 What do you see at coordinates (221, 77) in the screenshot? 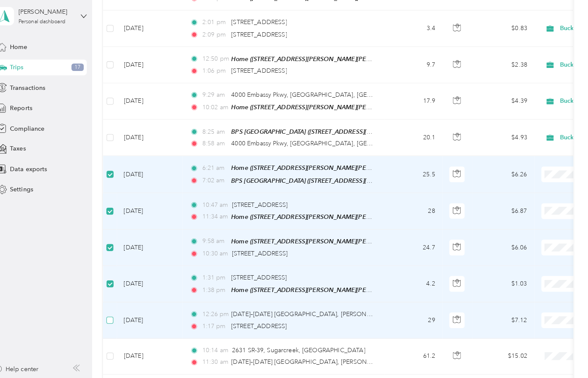
I see `span: 1:06 pm` at bounding box center [221, 77].